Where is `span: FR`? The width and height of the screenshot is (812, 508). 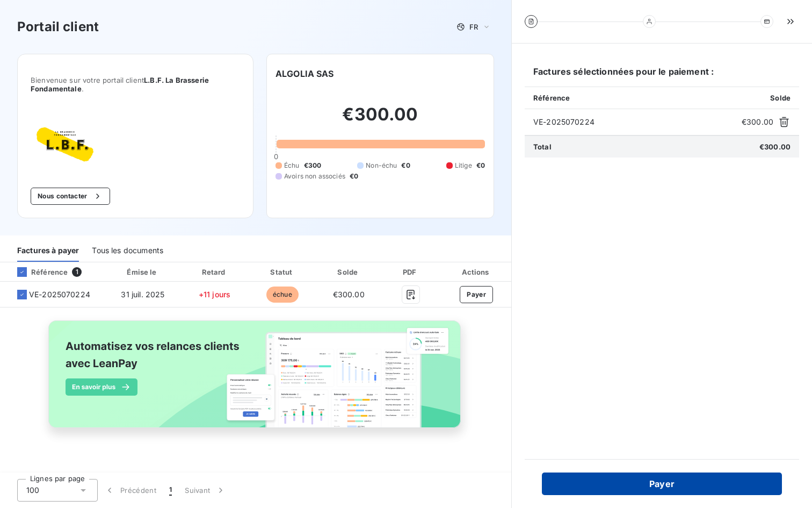 span: FR is located at coordinates (474, 27).